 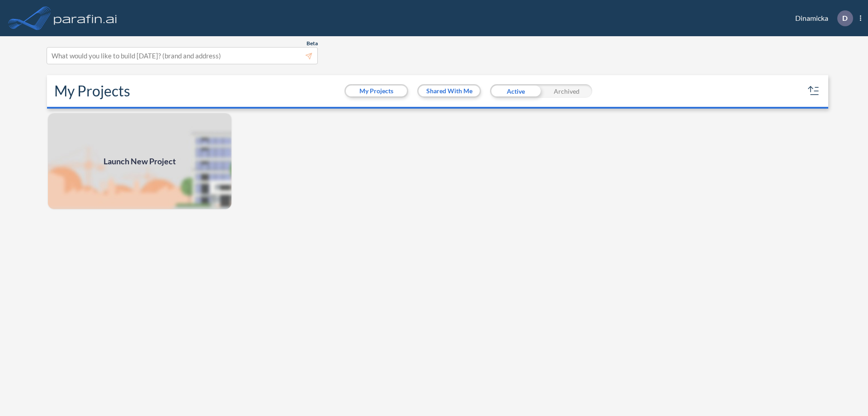 I want to click on button: sort, so click(x=814, y=91).